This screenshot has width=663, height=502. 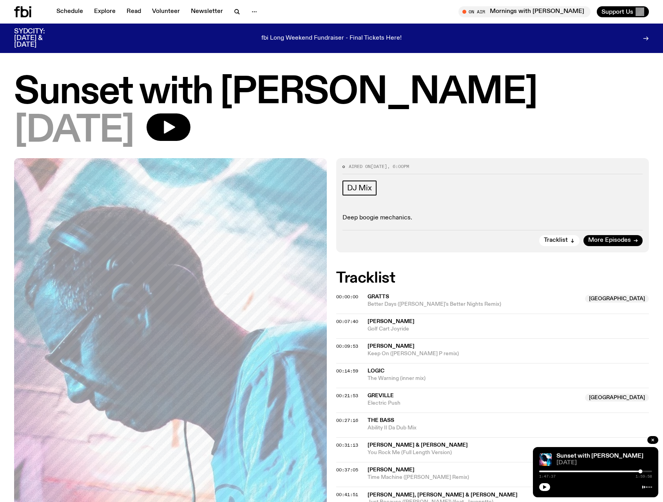 I want to click on a: Explore, so click(x=105, y=12).